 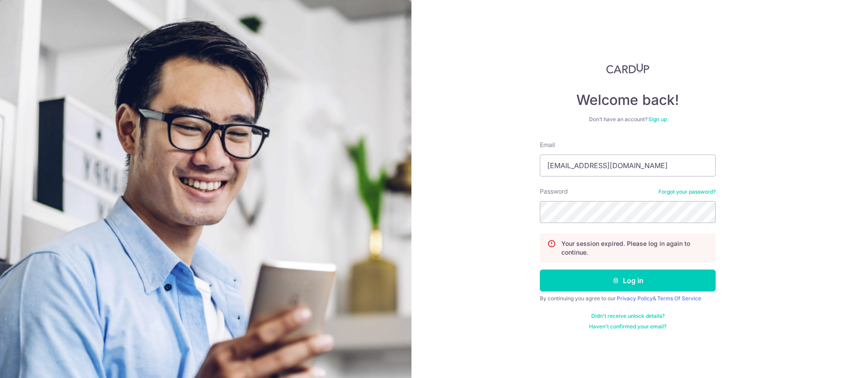 What do you see at coordinates (634, 248) in the screenshot?
I see `p: Your session expired. Please log in again to continue.` at bounding box center [634, 248].